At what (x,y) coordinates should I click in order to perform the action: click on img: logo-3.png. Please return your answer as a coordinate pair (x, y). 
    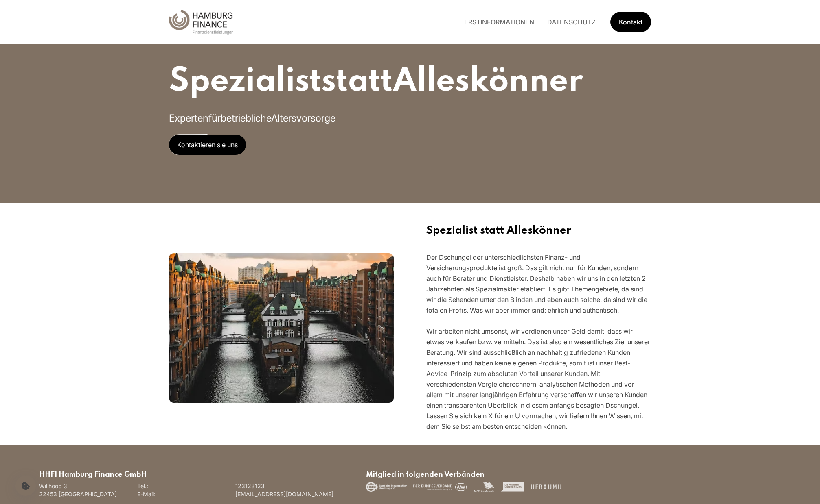
    Looking at the image, I should click on (484, 487).